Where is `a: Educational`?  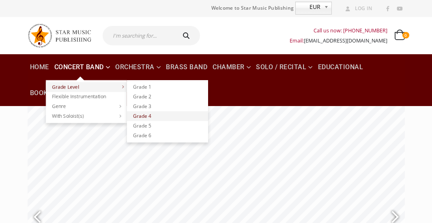
a: Educational is located at coordinates (340, 67).